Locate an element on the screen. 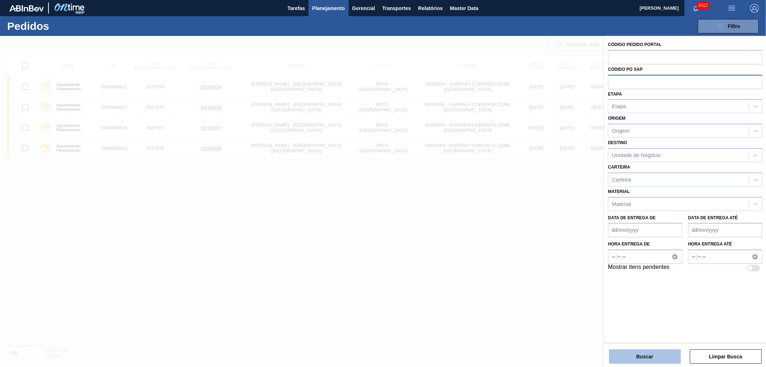 The width and height of the screenshot is (766, 367). label: Etapa is located at coordinates (615, 94).